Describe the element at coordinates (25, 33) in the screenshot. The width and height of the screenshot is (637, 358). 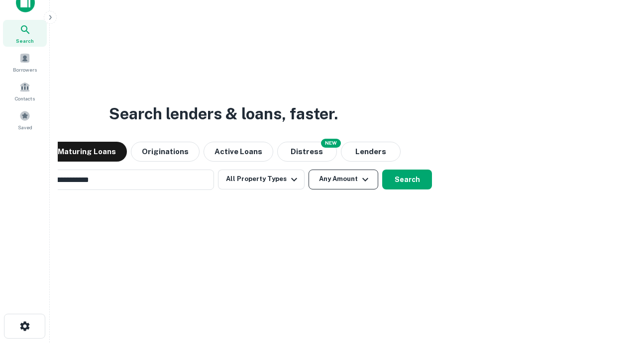
I see `a: Search` at that location.